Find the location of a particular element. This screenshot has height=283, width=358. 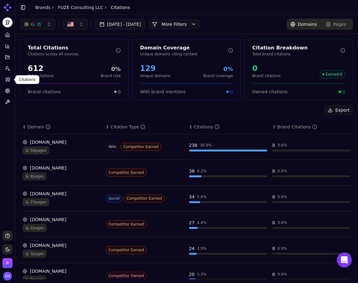

img: Grace Hallen is located at coordinates (7, 277).